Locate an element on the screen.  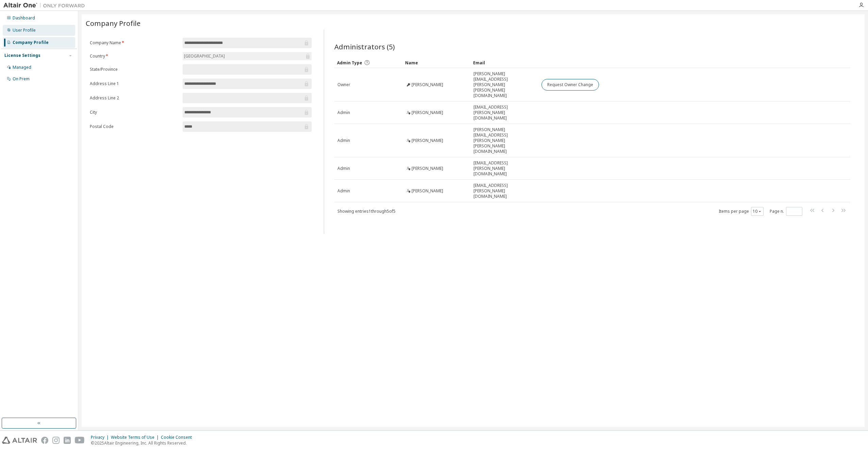
p: © 2025 Altair Engineering, Inc. All Rights Reserved. is located at coordinates (143, 442).